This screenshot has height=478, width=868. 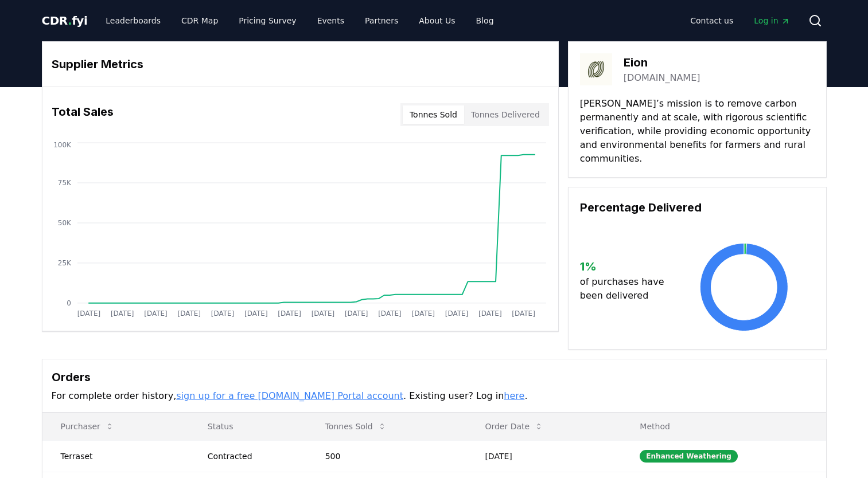 What do you see at coordinates (300, 64) in the screenshot?
I see `h3: Supplier Metrics` at bounding box center [300, 64].